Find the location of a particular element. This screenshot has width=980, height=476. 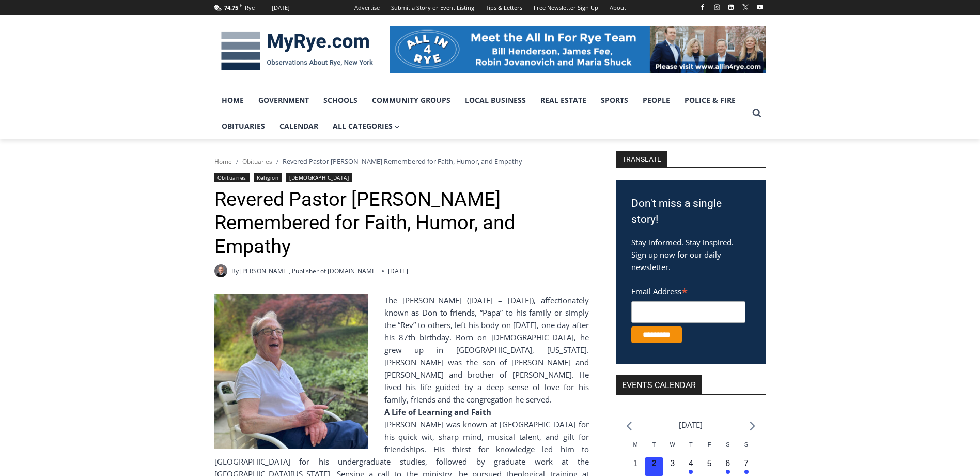

a: Calendar is located at coordinates (299, 126).